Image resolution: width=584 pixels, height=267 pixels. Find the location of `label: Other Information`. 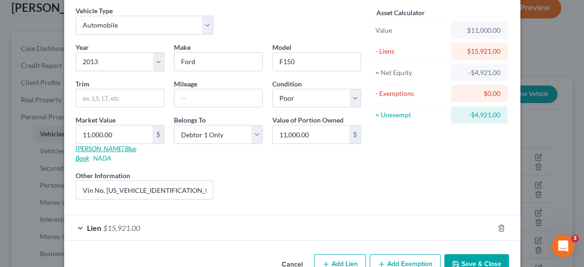

label: Other Information is located at coordinates (103, 175).